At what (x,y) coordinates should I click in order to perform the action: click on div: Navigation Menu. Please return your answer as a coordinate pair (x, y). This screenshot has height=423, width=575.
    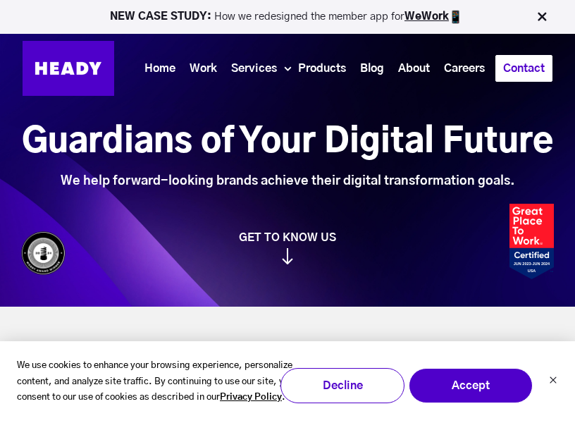
    Looking at the image, I should click on (341, 68).